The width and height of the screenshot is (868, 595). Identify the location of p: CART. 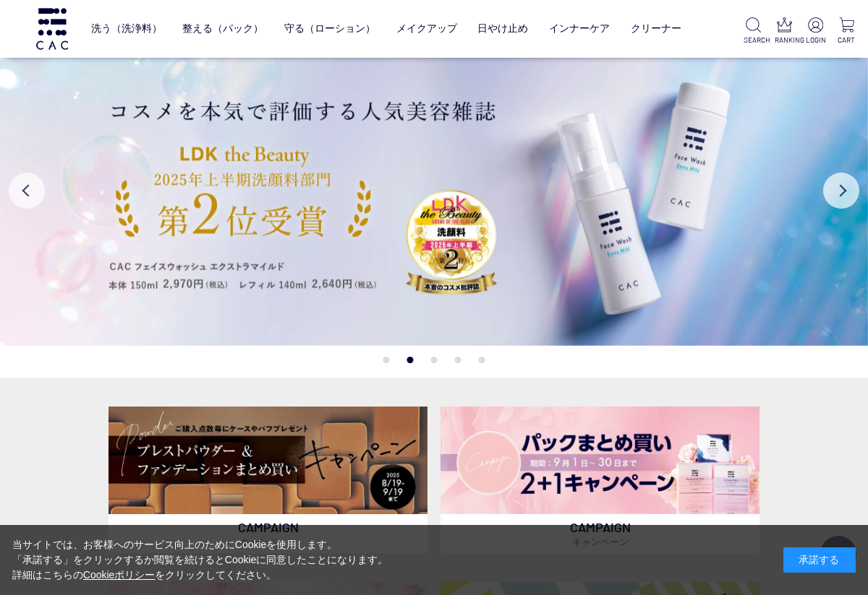
(846, 40).